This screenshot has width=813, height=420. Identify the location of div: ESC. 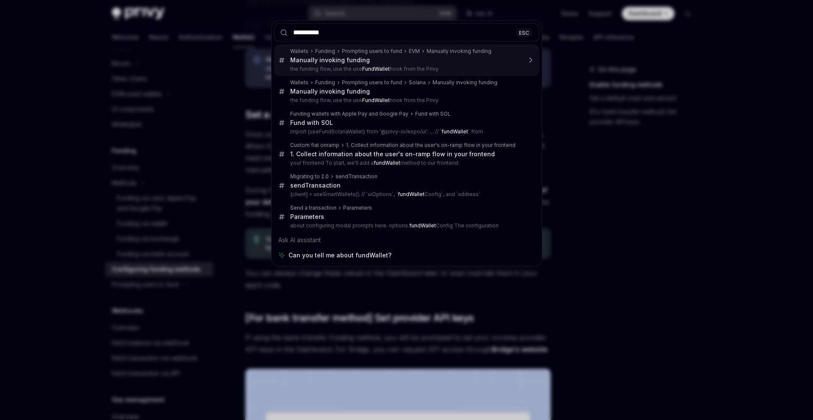
(524, 32).